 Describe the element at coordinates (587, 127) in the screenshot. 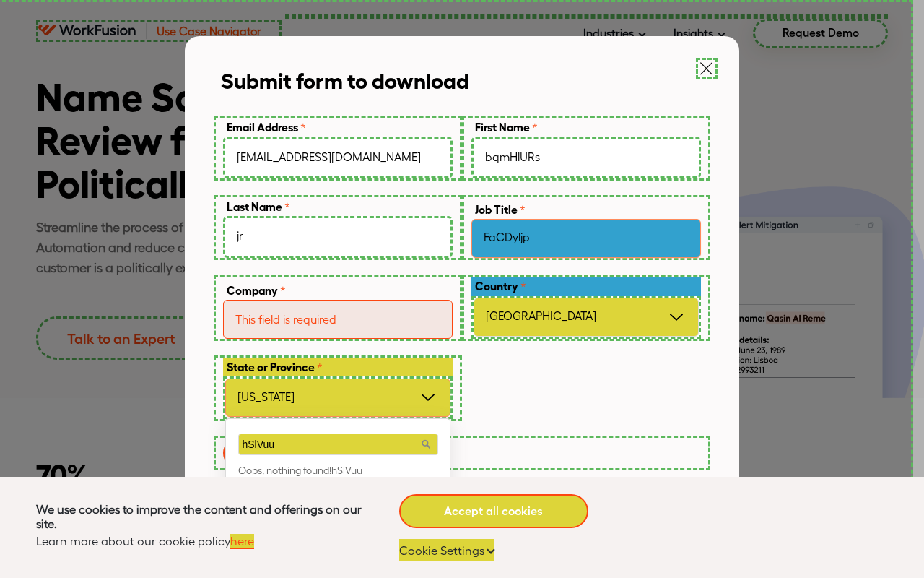

I see `label: First Name` at that location.